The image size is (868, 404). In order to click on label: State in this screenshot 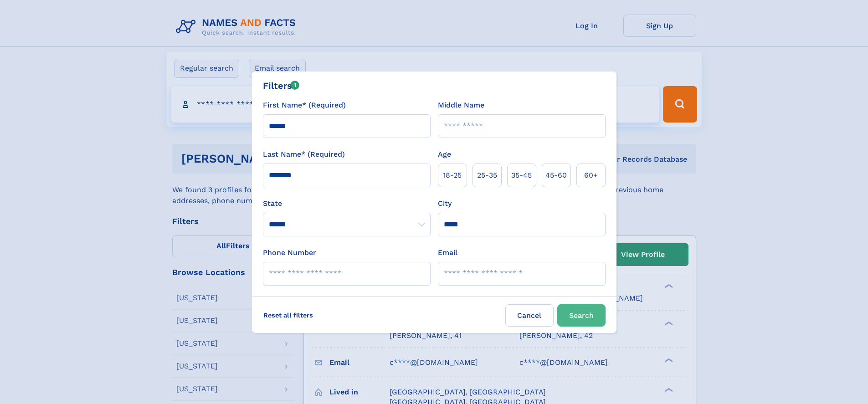, I will do `click(347, 203)`.